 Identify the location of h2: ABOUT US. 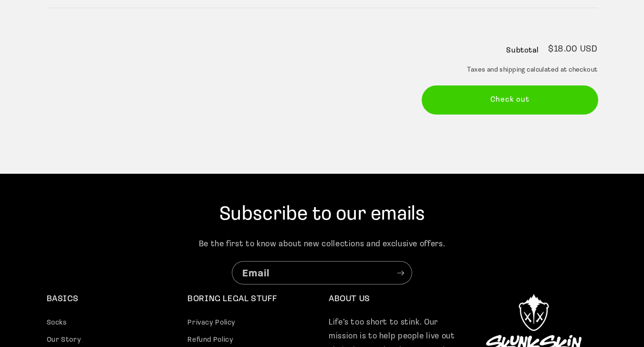
(392, 299).